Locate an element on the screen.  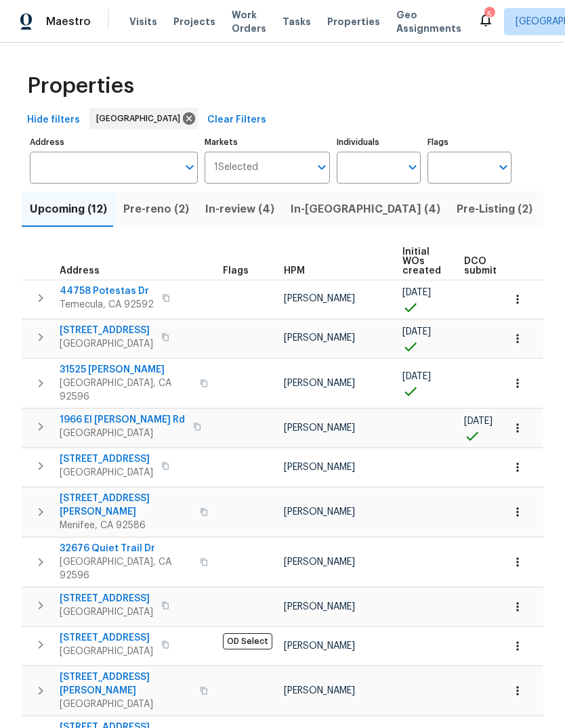
span: Pre-Listing (2) is located at coordinates (495, 210).